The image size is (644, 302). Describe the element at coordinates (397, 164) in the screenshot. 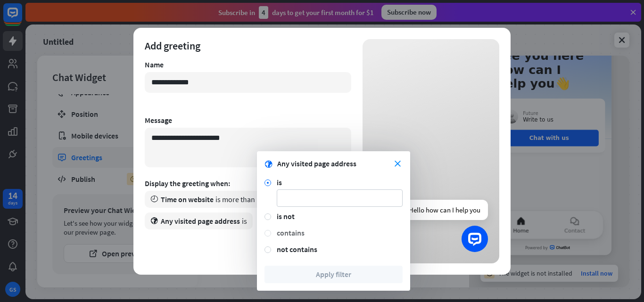

I see `i: close` at that location.